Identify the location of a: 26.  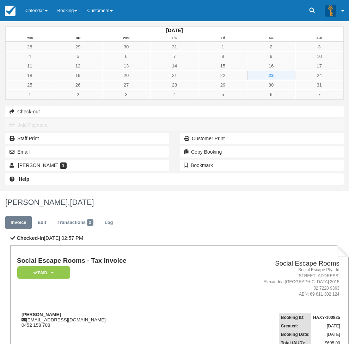
(78, 85).